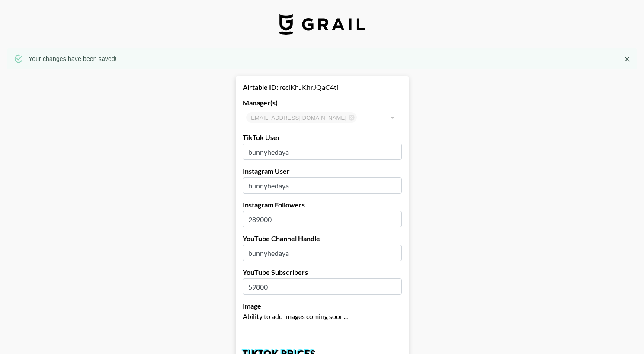 The width and height of the screenshot is (644, 354). Describe the element at coordinates (322, 87) in the screenshot. I see `div: reclKhJKhrJQaC4ti` at that location.